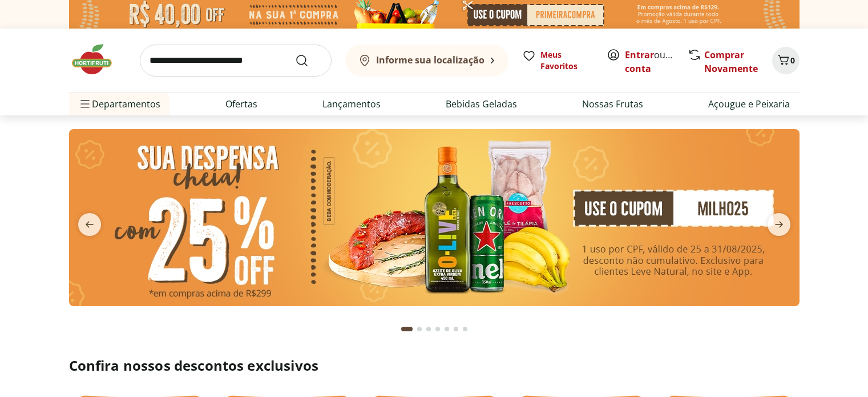  I want to click on a: Lançamentos, so click(352, 104).